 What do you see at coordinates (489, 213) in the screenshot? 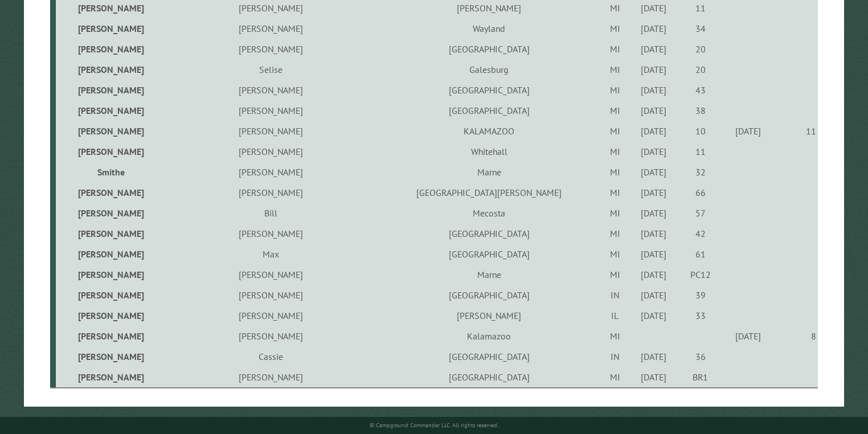
I see `td: Mecosta` at bounding box center [489, 213].